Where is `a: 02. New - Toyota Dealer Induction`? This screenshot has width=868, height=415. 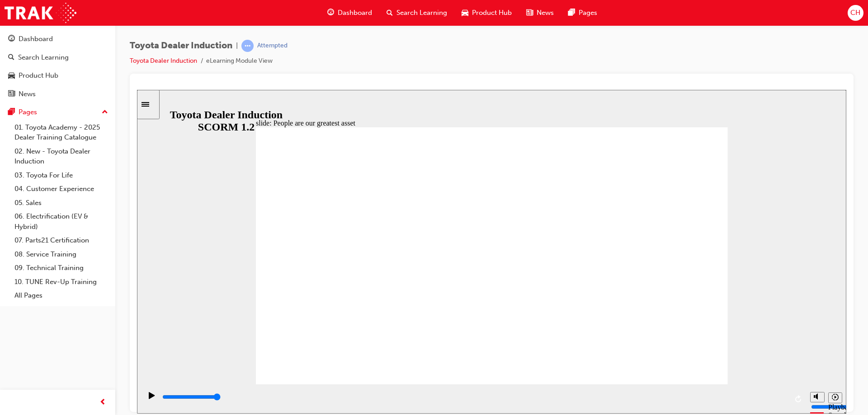 a: 02. New - Toyota Dealer Induction is located at coordinates (61, 156).